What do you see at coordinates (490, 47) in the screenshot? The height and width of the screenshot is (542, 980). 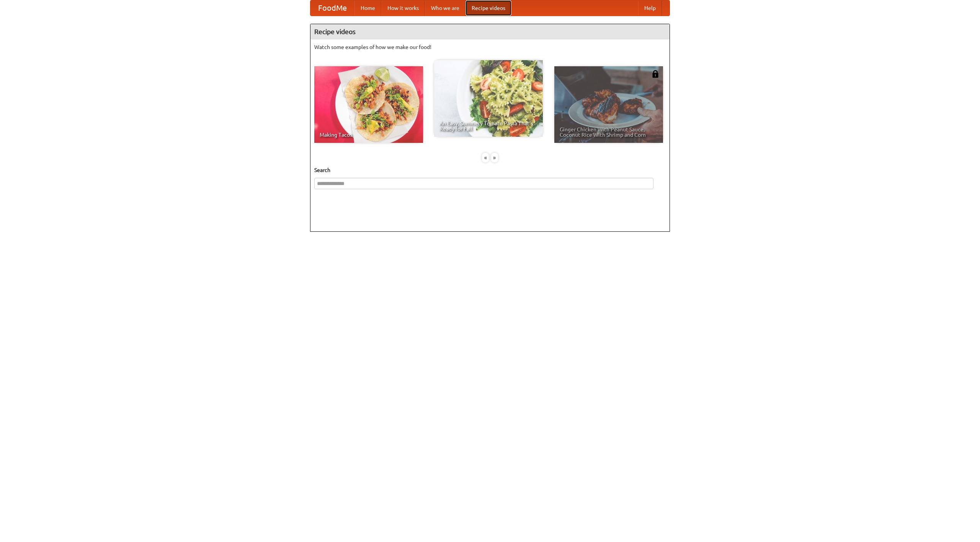 I see `p: Watch some examples of how we make our food!` at bounding box center [490, 47].